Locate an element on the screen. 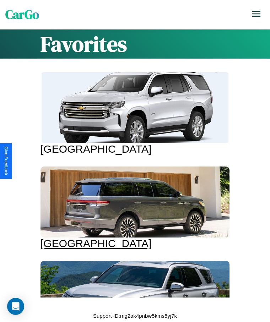 Image resolution: width=270 pixels, height=322 pixels. div: Open Intercom Messenger is located at coordinates (16, 306).